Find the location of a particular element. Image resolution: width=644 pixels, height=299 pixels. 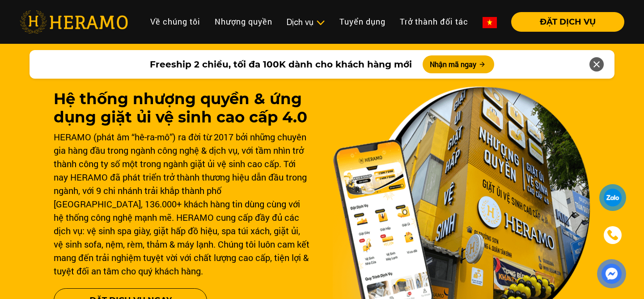

img: phone-icon is located at coordinates (613, 235).